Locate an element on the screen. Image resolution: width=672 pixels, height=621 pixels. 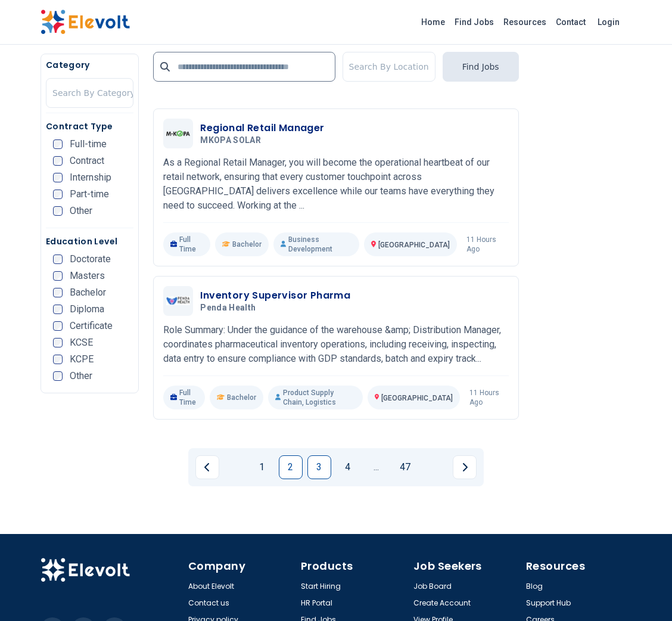
a: Page 2 is your current page is located at coordinates (291, 467).